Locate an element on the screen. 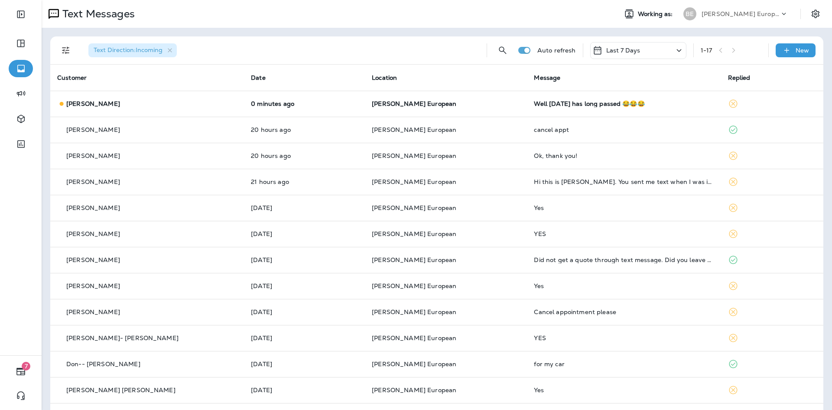 Image resolution: width=832 pixels, height=410 pixels. p: Oct 10, 2025 12:14 PM is located at coordinates (304, 104).